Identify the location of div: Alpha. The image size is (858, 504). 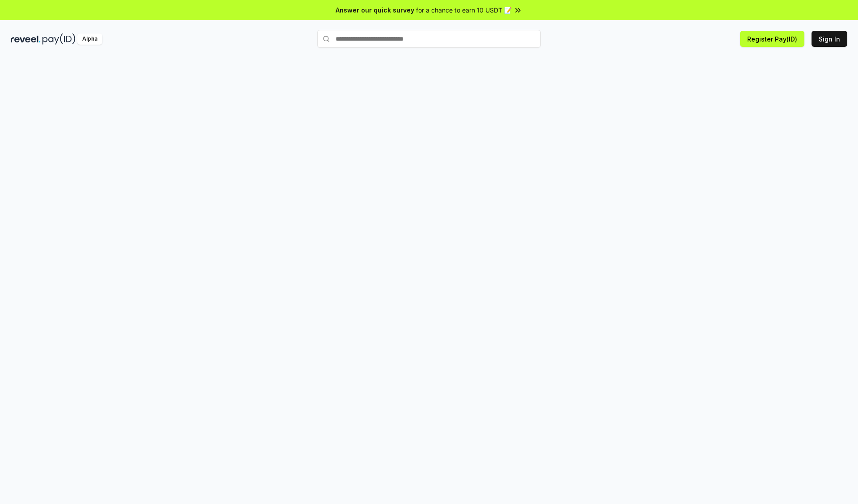
(90, 39).